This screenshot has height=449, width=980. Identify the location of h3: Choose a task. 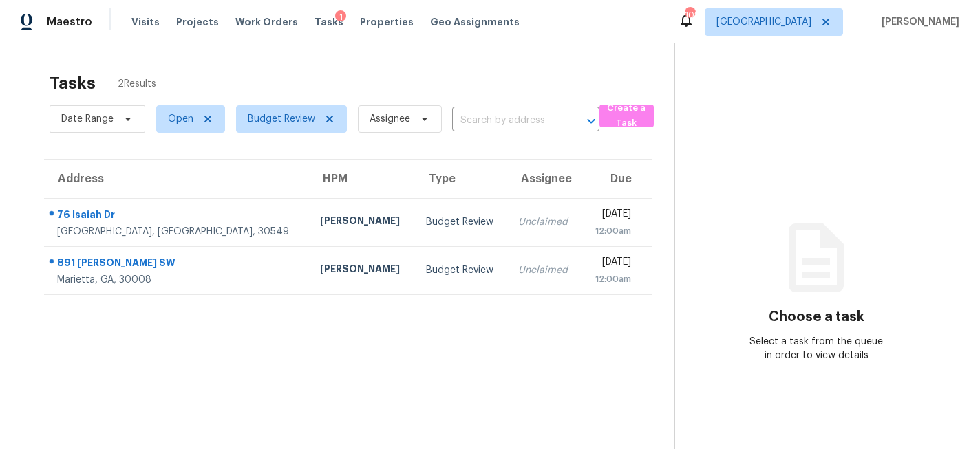
(816, 317).